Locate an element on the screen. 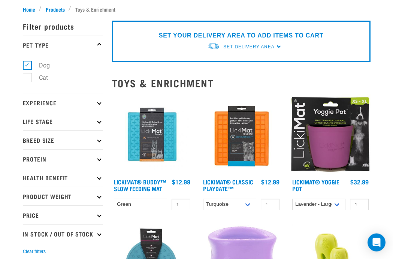  p: Protein is located at coordinates (63, 158).